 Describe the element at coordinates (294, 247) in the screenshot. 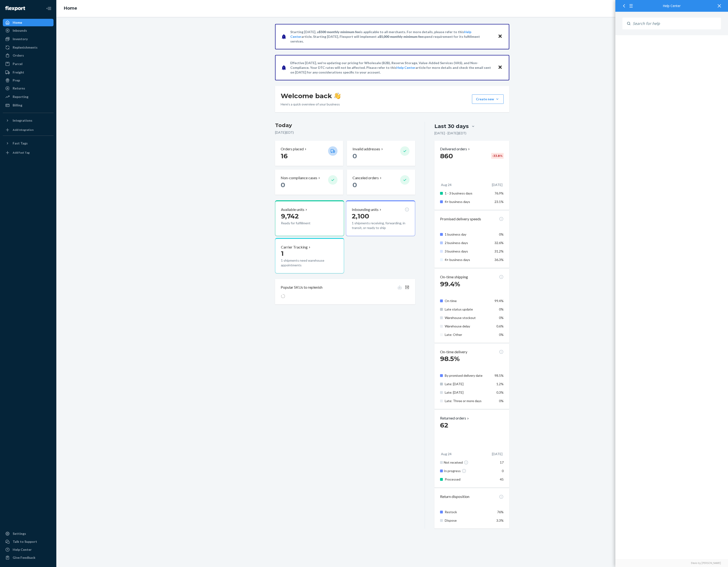

I see `p: Carrier Tracking` at that location.